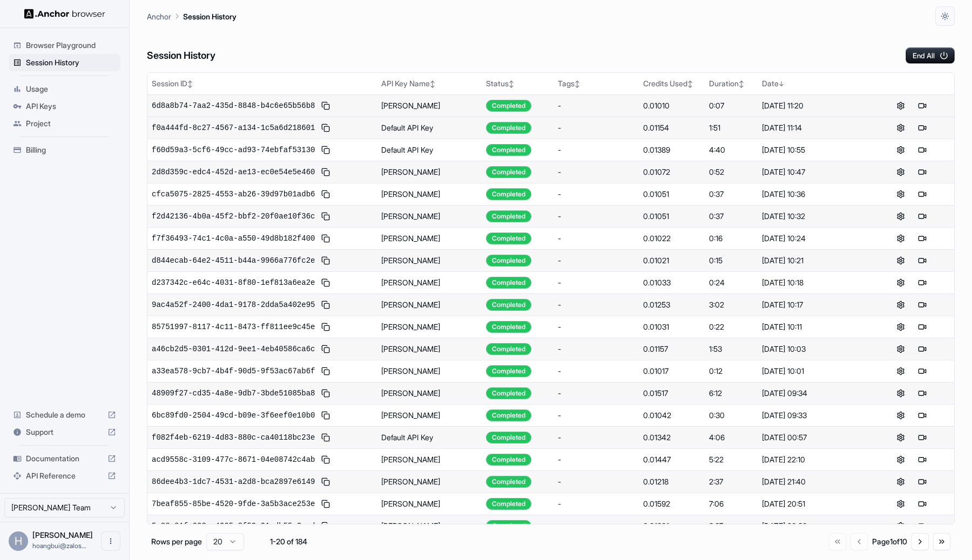  Describe the element at coordinates (233, 482) in the screenshot. I see `span: 86dee4b3-1dc7-4531-a2d8-bca2897e6149` at that location.